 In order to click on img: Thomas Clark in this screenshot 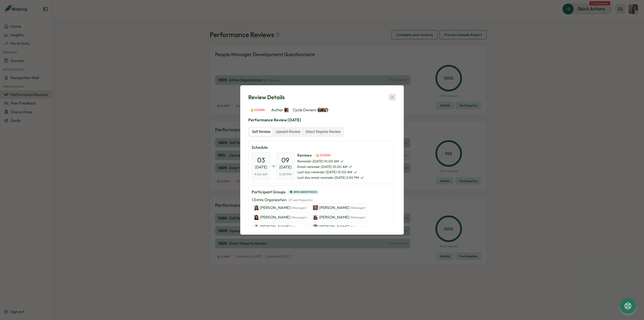, I will do `click(256, 227)`.